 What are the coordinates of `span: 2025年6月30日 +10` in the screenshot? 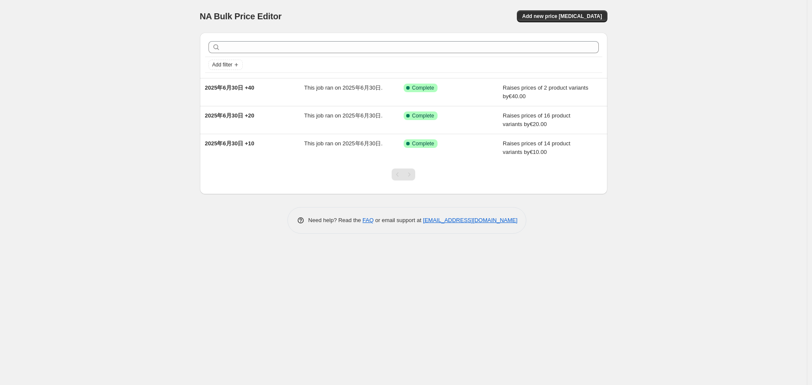 It's located at (229, 143).